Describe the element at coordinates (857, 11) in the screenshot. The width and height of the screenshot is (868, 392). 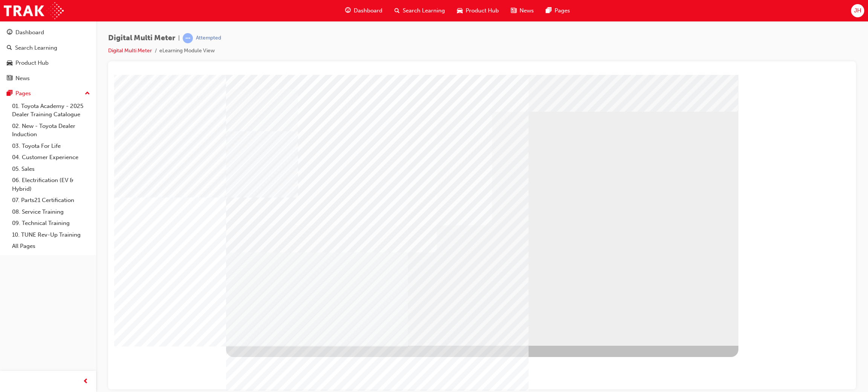
I see `button: JH` at that location.